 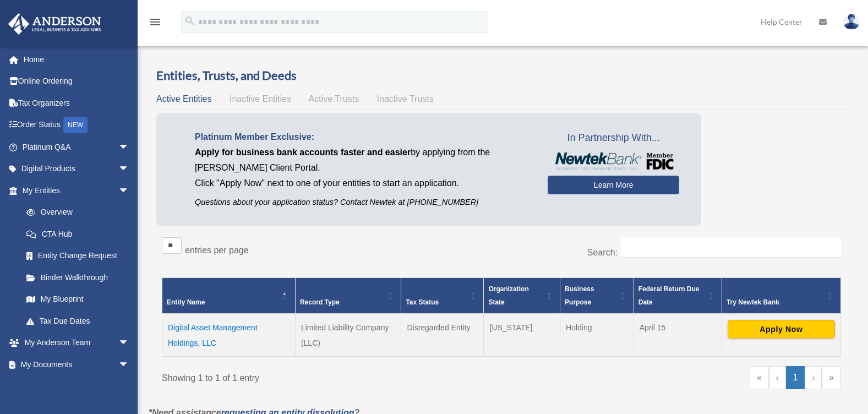 What do you see at coordinates (348, 296) in the screenshot?
I see `th: Record Type: Activate to sort` at bounding box center [348, 296].